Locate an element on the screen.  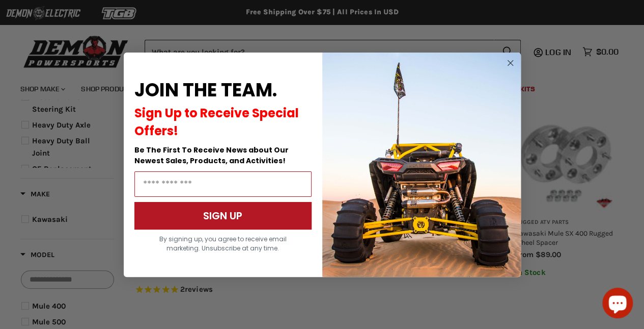
button: SIGN UP is located at coordinates (223, 216).